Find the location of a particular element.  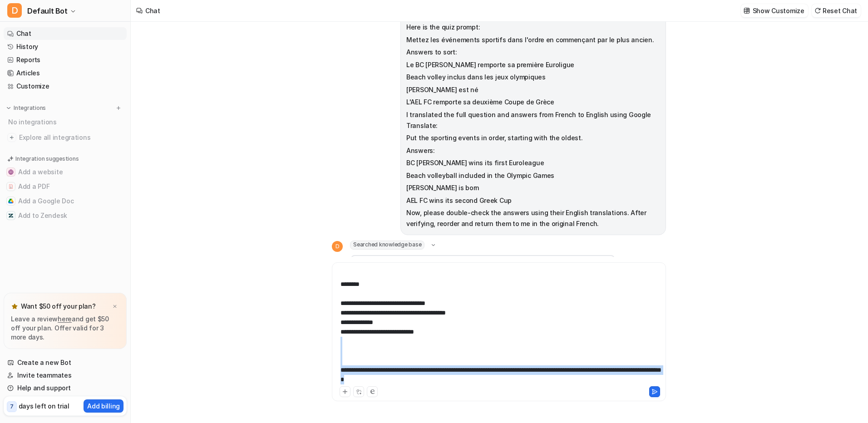

button: Add a PDFAdd a PDF is located at coordinates (65, 187).